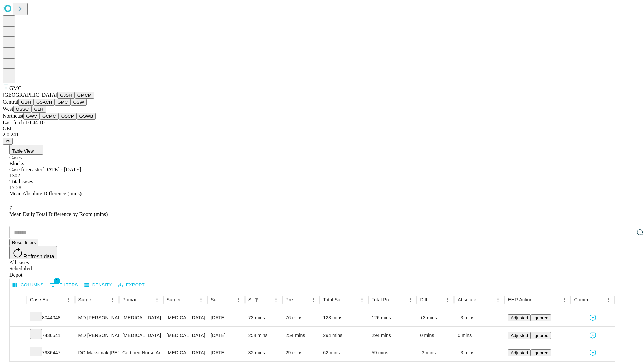 The image size is (644, 362). Describe the element at coordinates (176, 300) in the screenshot. I see `div: Surgery Name` at that location.